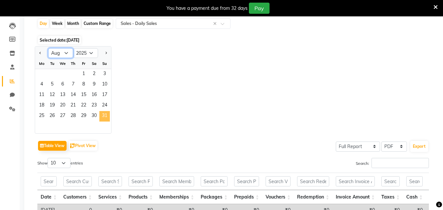 This screenshot has width=443, height=210. What do you see at coordinates (48, 197) in the screenshot?
I see `th: Date: activate to sort column ascending` at bounding box center [48, 197].